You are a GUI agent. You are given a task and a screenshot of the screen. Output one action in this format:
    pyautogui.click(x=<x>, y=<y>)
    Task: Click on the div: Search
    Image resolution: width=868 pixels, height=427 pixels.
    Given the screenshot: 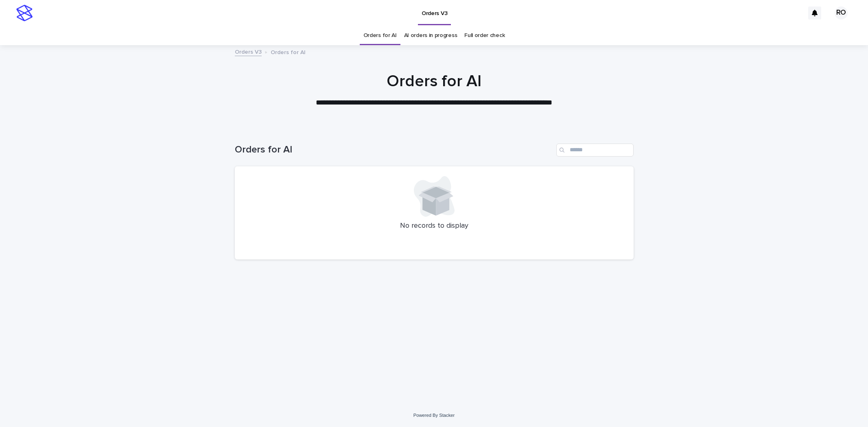 What is the action you would take?
    pyautogui.click(x=595, y=150)
    